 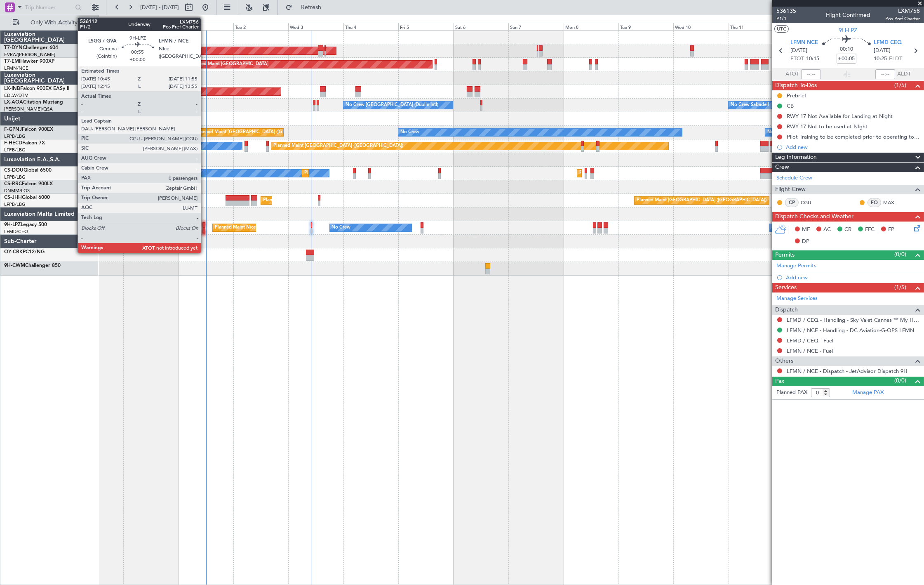 What do you see at coordinates (13, 252) in the screenshot?
I see `span: OY-CBK` at bounding box center [13, 252].